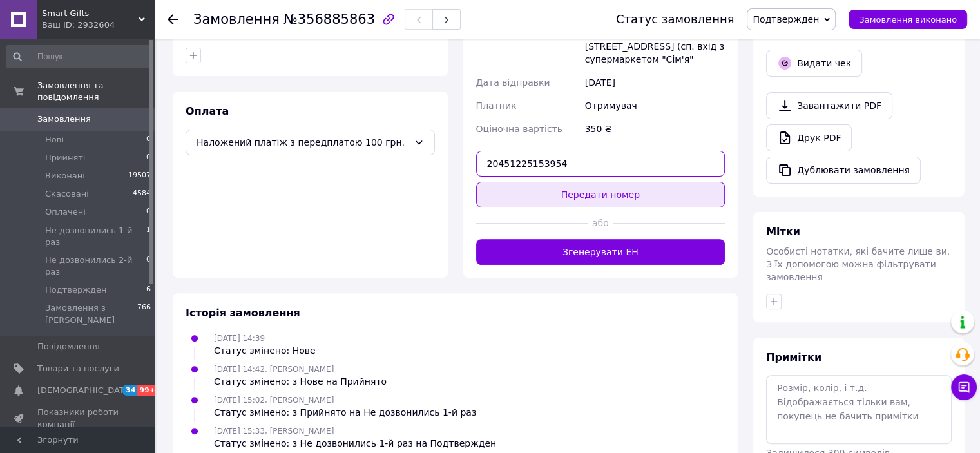  What do you see at coordinates (829, 106) in the screenshot?
I see `a: Завантажити PDF` at bounding box center [829, 106].